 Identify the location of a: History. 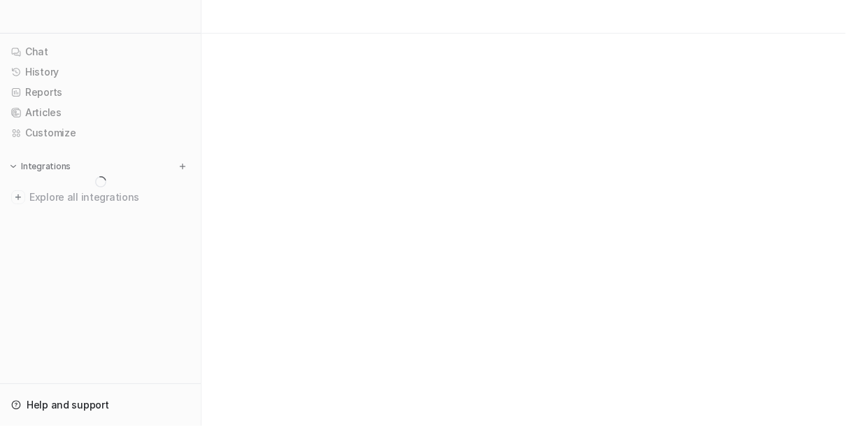
(100, 72).